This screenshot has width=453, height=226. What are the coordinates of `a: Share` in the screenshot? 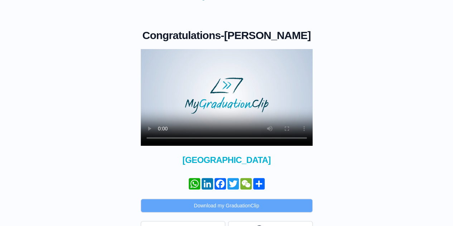 It's located at (259, 184).